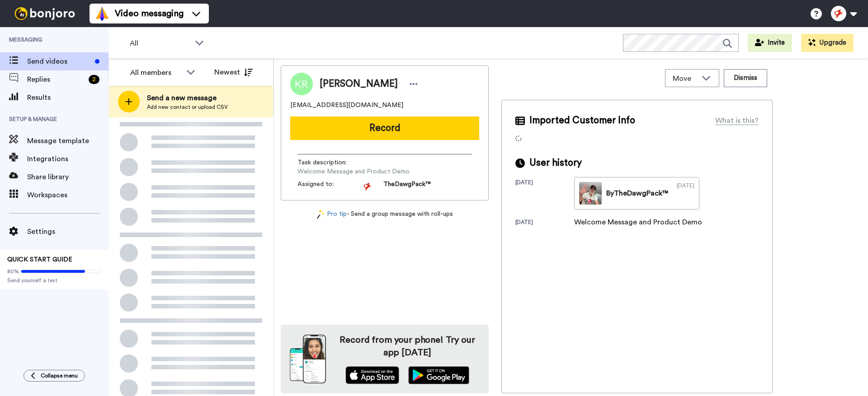 Image resolution: width=868 pixels, height=396 pixels. What do you see at coordinates (638, 222) in the screenshot?
I see `div: Welcome Message and Product Demo` at bounding box center [638, 222].